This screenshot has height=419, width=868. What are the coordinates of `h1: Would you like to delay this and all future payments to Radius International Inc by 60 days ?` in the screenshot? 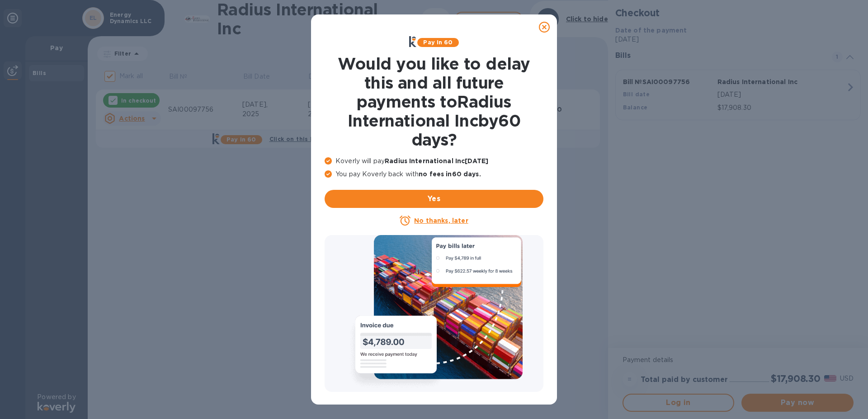 It's located at (434, 102).